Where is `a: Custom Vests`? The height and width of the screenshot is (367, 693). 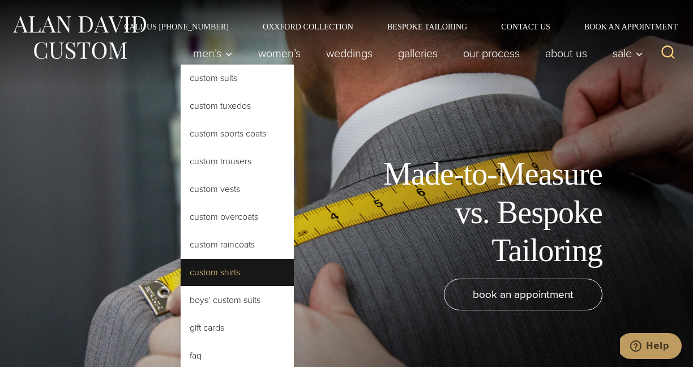
a: Custom Vests is located at coordinates (237, 189).